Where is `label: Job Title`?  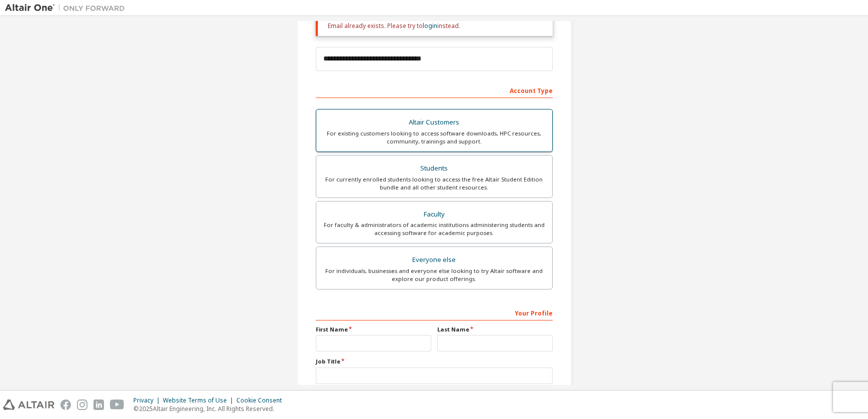 label: Job Title is located at coordinates (434, 362).